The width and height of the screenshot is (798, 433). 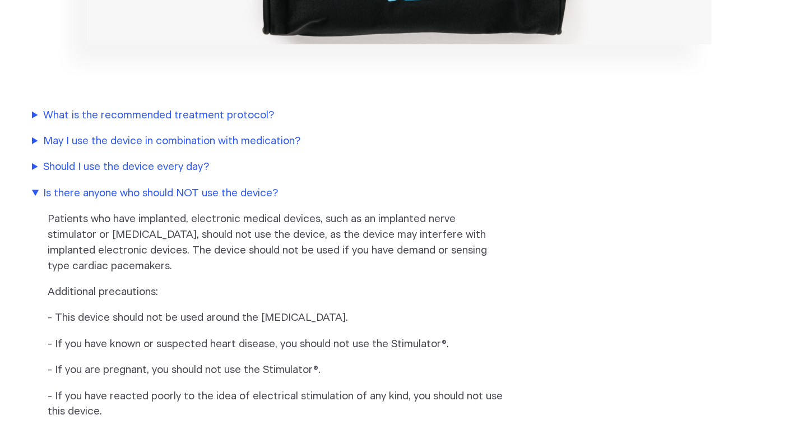 What do you see at coordinates (267, 116) in the screenshot?
I see `summary: What is the recommended treatment protocol?` at bounding box center [267, 116].